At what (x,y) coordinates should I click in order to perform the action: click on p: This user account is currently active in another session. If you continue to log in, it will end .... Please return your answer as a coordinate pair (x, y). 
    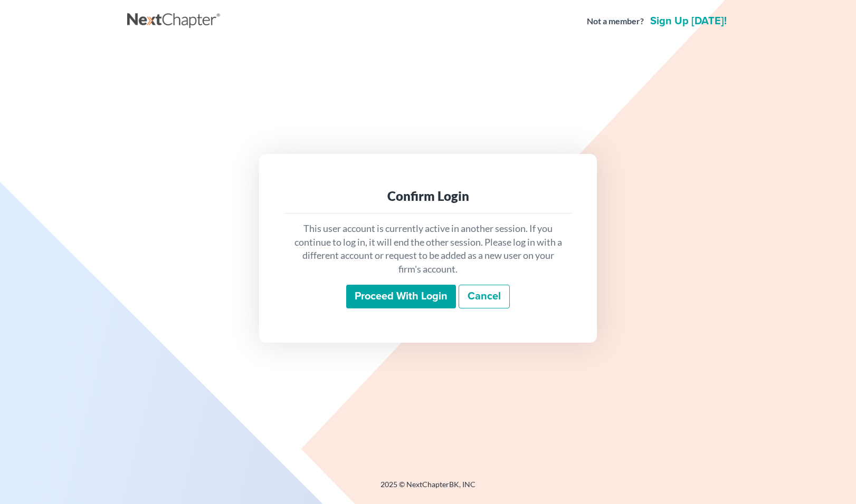
    Looking at the image, I should click on (428, 249).